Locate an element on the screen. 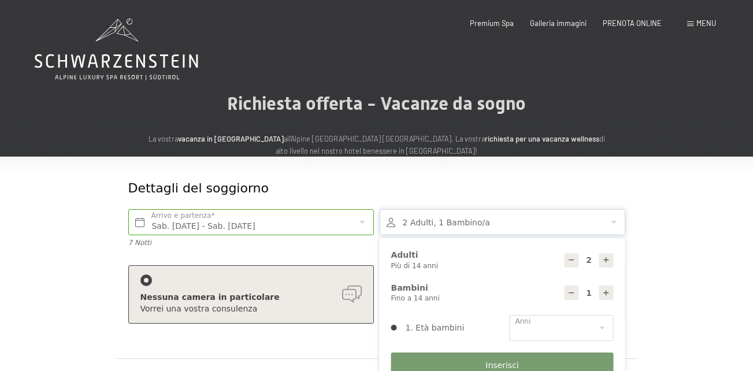 The image size is (753, 371). span: Premium Spa is located at coordinates (492, 23).